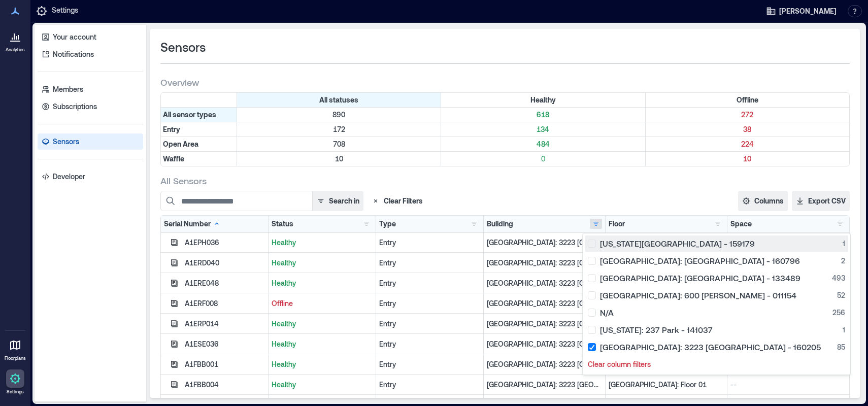  What do you see at coordinates (225, 304) in the screenshot?
I see `div: A1ERF008` at bounding box center [225, 304].